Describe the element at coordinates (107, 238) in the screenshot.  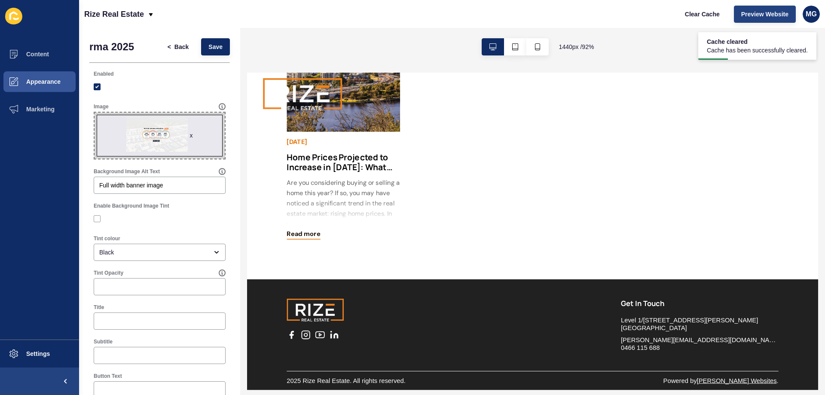
I see `label: Tint colour` at that location.